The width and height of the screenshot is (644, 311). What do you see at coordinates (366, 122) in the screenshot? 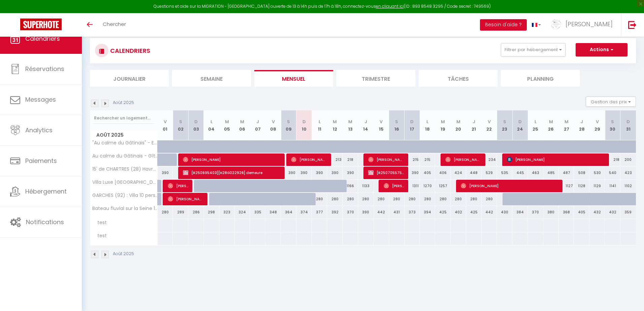
I see `abbr: J` at bounding box center [366, 122].